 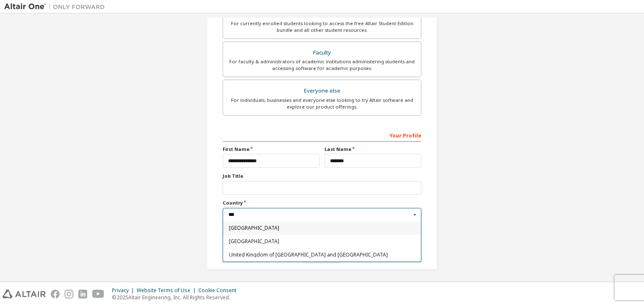 I want to click on div: For currently enrolled students looking to access the free Altair Student Edition bundle and all ..., so click(x=322, y=27).